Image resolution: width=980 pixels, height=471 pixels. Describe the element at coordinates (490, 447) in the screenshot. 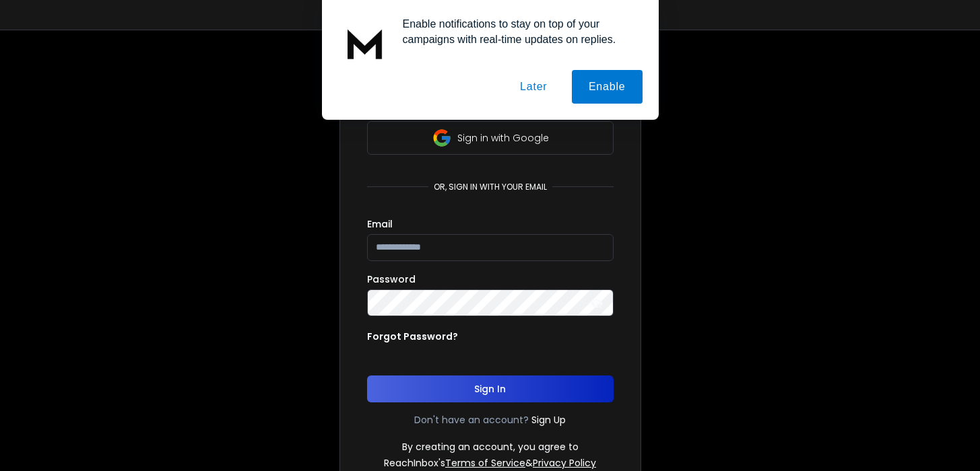

I see `p: By creating an account, you agree to` at that location.